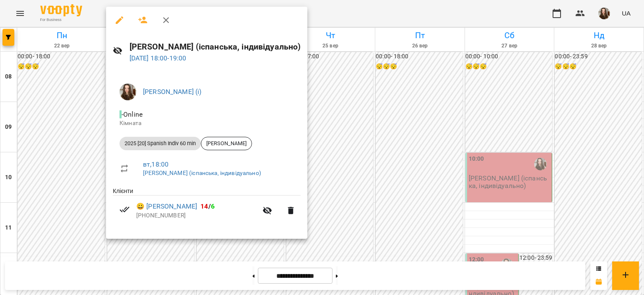 The width and height of the screenshot is (644, 295). I want to click on svg: Візит сплачено, so click(125, 209).